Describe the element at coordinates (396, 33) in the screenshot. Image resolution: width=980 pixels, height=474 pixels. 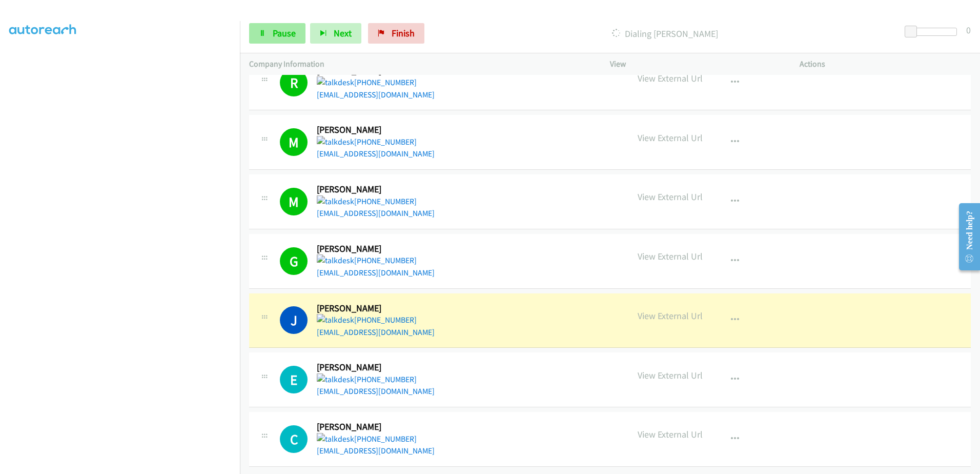
I see `a: Finish` at that location.